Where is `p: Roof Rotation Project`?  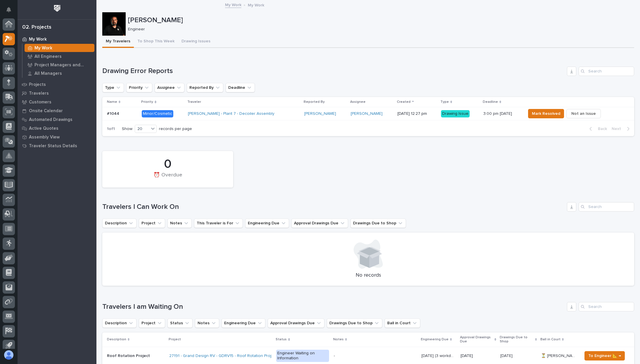
p: Roof Rotation Project is located at coordinates (129, 355).